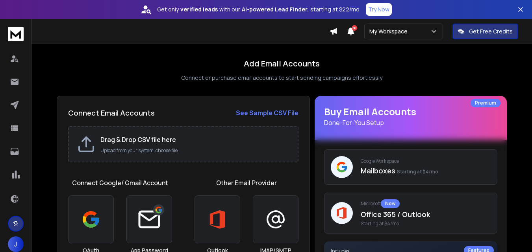  What do you see at coordinates (411, 123) in the screenshot?
I see `p: Done-For-You Setup` at bounding box center [411, 123].